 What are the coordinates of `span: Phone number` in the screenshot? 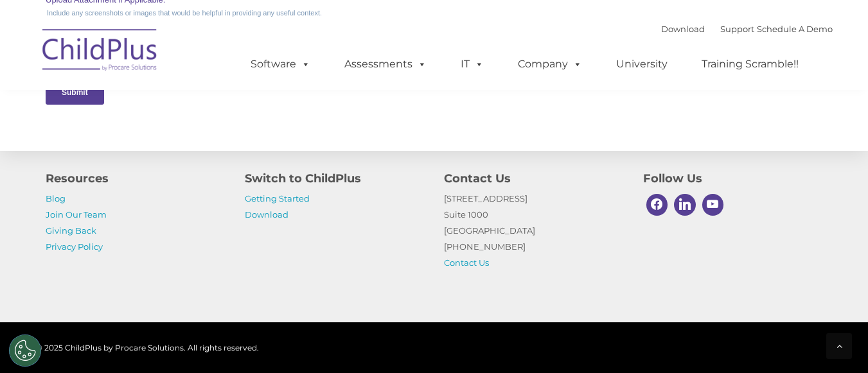 It's located at (416, 131).